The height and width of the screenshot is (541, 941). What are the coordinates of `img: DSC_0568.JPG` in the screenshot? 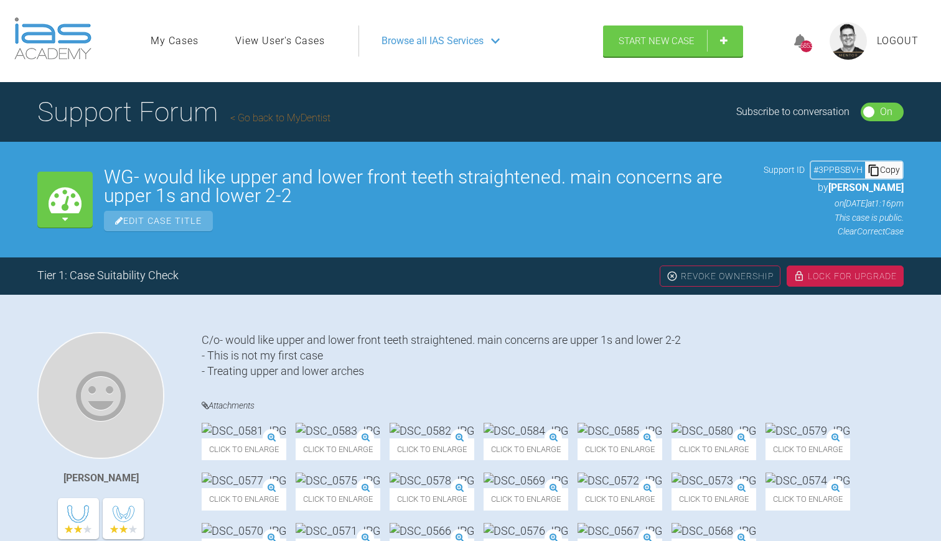 It's located at (714, 531).